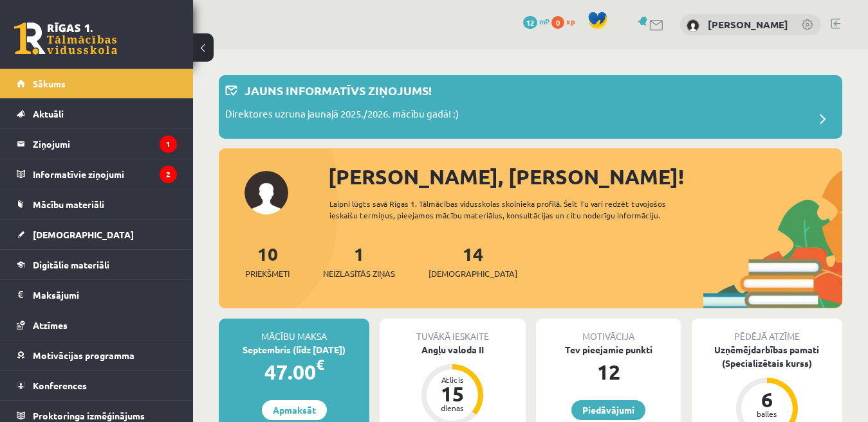 This screenshot has width=868, height=422. What do you see at coordinates (767, 414) in the screenshot?
I see `div: balles` at bounding box center [767, 414].